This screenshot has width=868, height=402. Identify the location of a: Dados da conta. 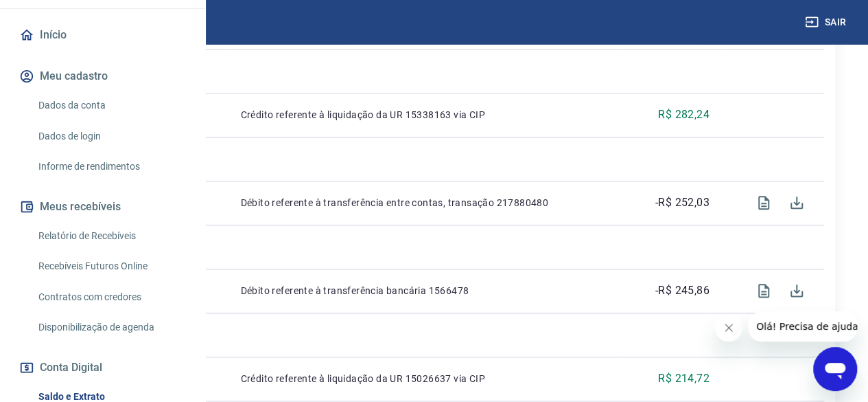
(110, 105).